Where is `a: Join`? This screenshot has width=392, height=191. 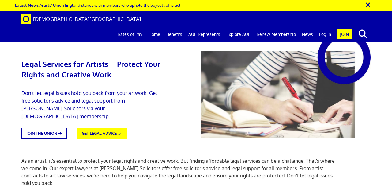 a: Join is located at coordinates (345, 34).